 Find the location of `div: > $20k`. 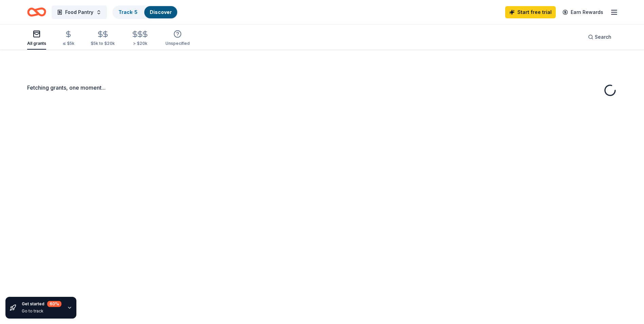

div: > $20k is located at coordinates (140, 44).